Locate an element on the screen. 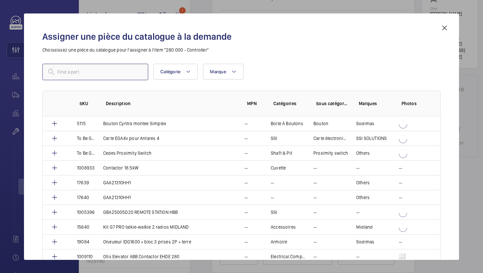 This screenshot has height=273, width=483. p: Sous catégories is located at coordinates (332, 103).